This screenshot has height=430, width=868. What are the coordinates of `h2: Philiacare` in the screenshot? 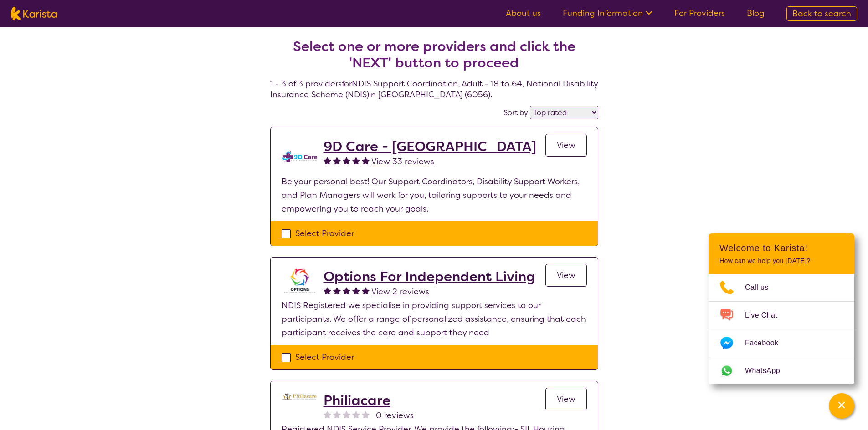 It's located at (369, 401).